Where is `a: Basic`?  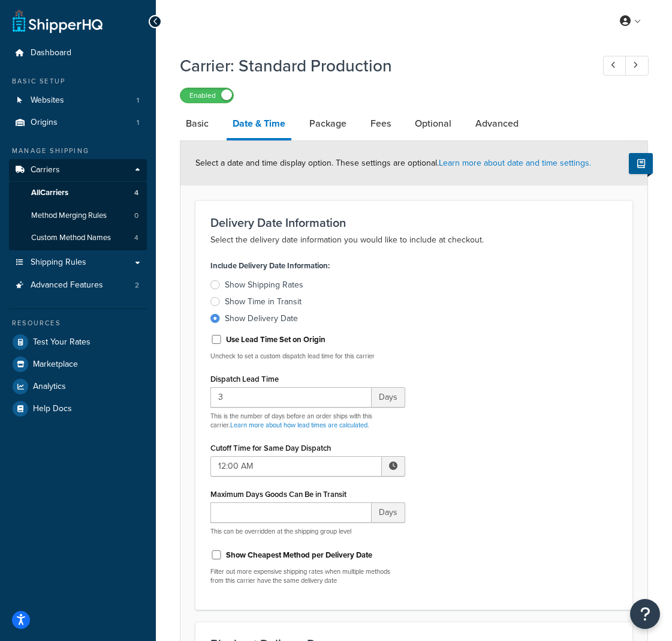
a: Basic is located at coordinates (198, 123).